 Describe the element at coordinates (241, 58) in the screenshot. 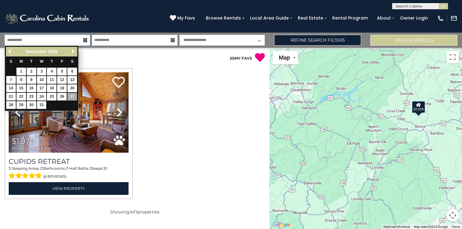

I see `a: (0)MY FAVS` at that location.